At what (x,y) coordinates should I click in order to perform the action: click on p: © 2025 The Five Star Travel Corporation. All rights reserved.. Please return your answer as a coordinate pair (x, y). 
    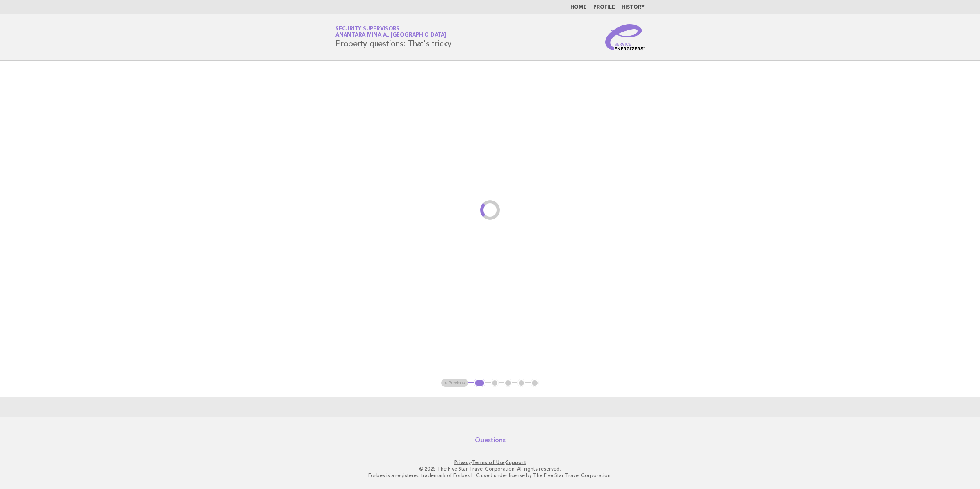
    Looking at the image, I should click on (490, 469).